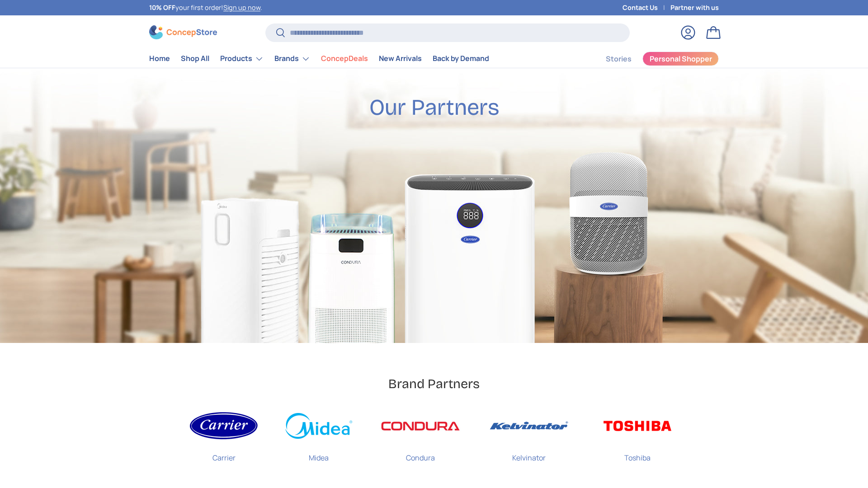 Image resolution: width=868 pixels, height=488 pixels. What do you see at coordinates (319, 438) in the screenshot?
I see `a: Midea` at bounding box center [319, 438].